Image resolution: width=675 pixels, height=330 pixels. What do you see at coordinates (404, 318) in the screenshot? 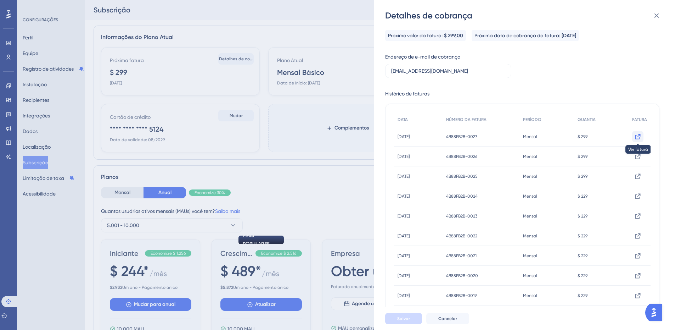
I see `font: Salvar` at bounding box center [404, 318].